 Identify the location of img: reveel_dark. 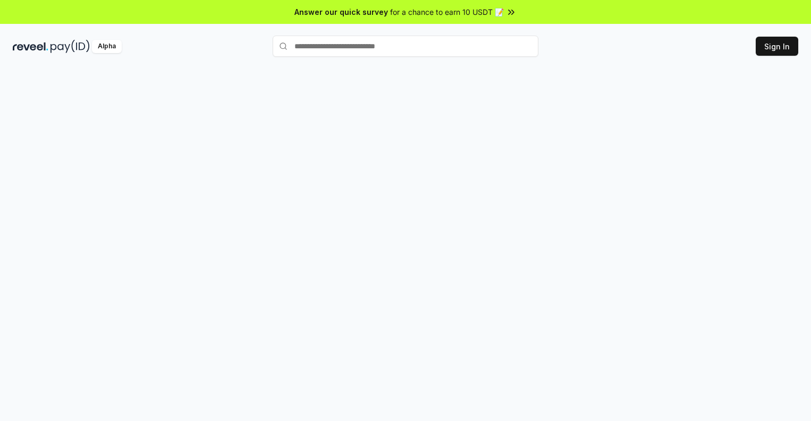
(30, 46).